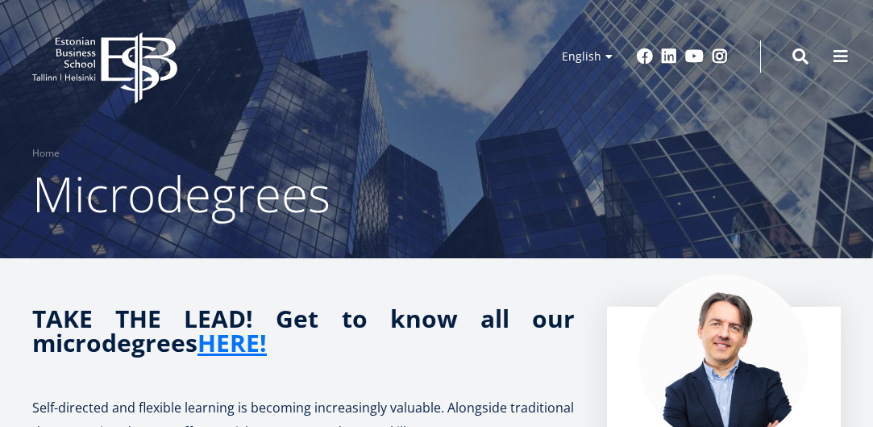 The height and width of the screenshot is (427, 873). Describe the element at coordinates (232, 343) in the screenshot. I see `a: HERE!` at that location.